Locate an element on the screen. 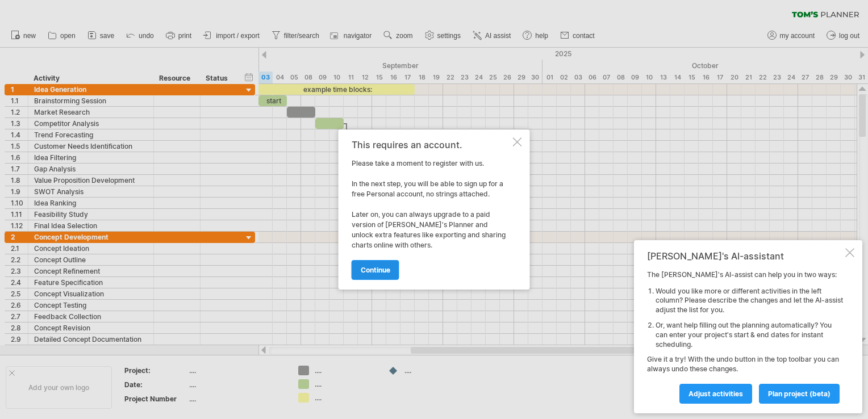  a: continue is located at coordinates (376, 269).